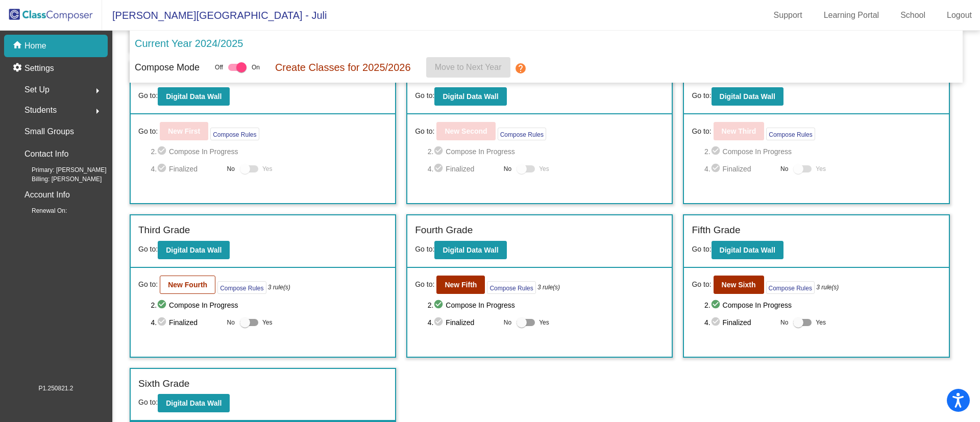  Describe the element at coordinates (959, 15) in the screenshot. I see `a: Logout` at that location.